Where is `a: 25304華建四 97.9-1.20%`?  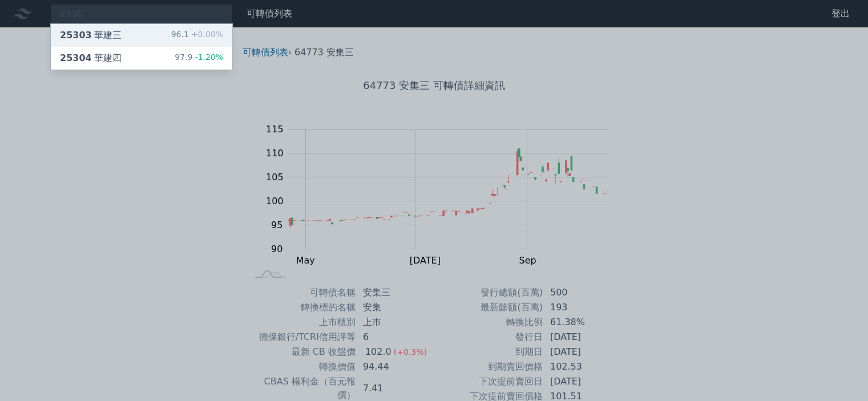 a: 25304華建四 97.9-1.20% is located at coordinates (141, 58).